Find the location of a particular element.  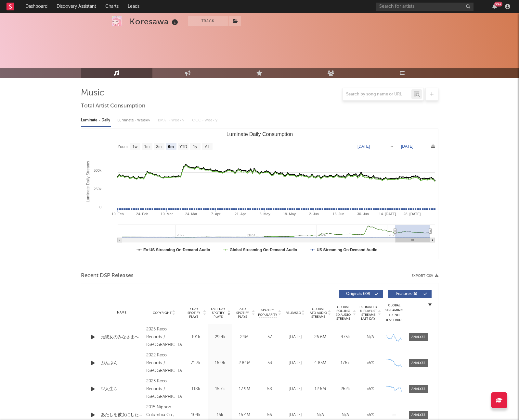

text: YTD is located at coordinates (183, 147).